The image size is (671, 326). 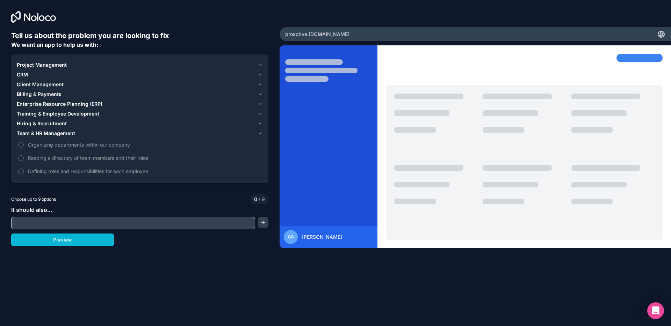 I want to click on span: We want an app to help us with:, so click(x=55, y=45).